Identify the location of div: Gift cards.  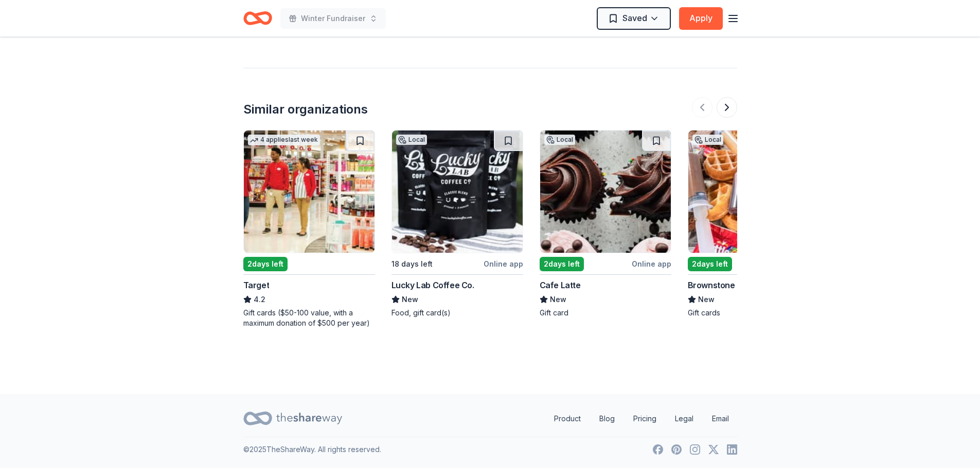
(754, 313).